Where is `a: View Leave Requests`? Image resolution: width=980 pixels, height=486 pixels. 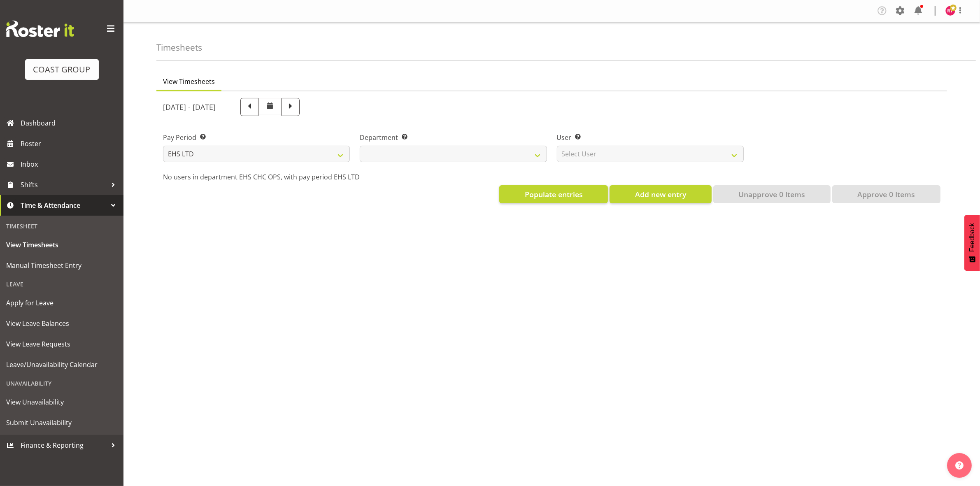
a: View Leave Requests is located at coordinates (62, 344).